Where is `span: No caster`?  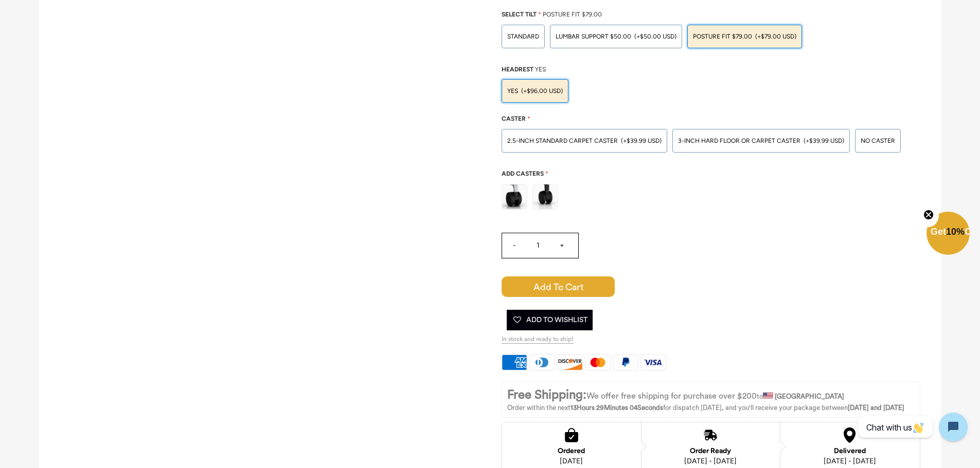 span: No caster is located at coordinates (877, 141).